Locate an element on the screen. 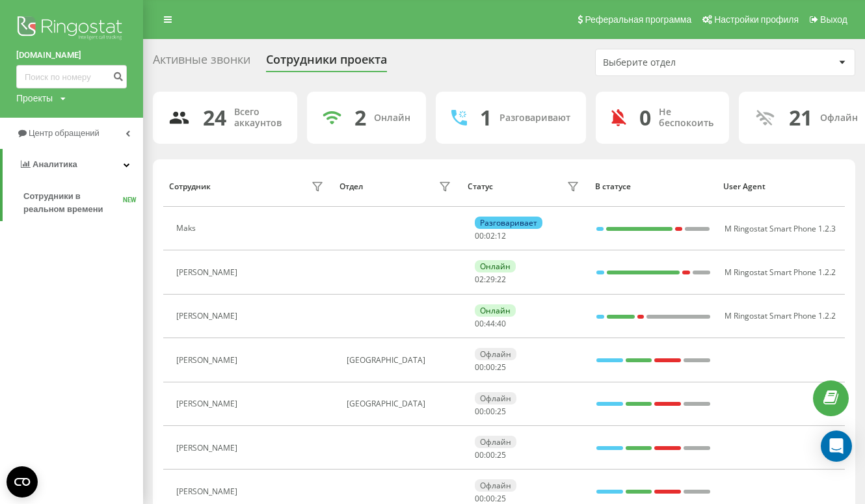  a: Аналитика is located at coordinates (73, 165).